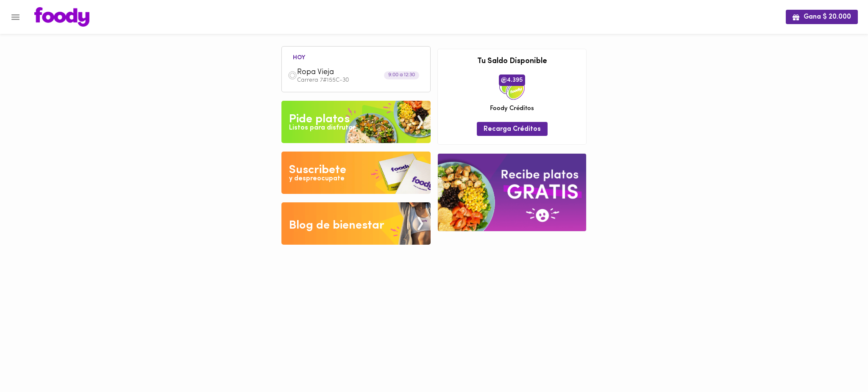 Image resolution: width=868 pixels, height=392 pixels. Describe the element at coordinates (402, 76) in the screenshot. I see `div: 9:00 a 12:30` at that location.